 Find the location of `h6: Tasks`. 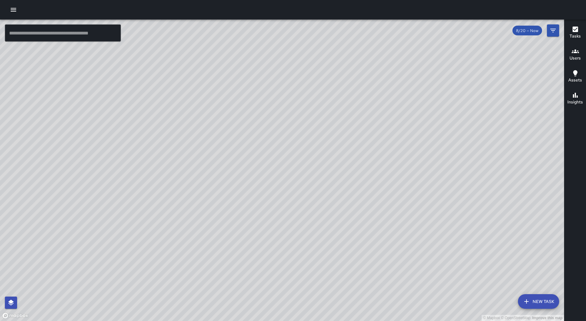

h6: Tasks is located at coordinates (575, 36).